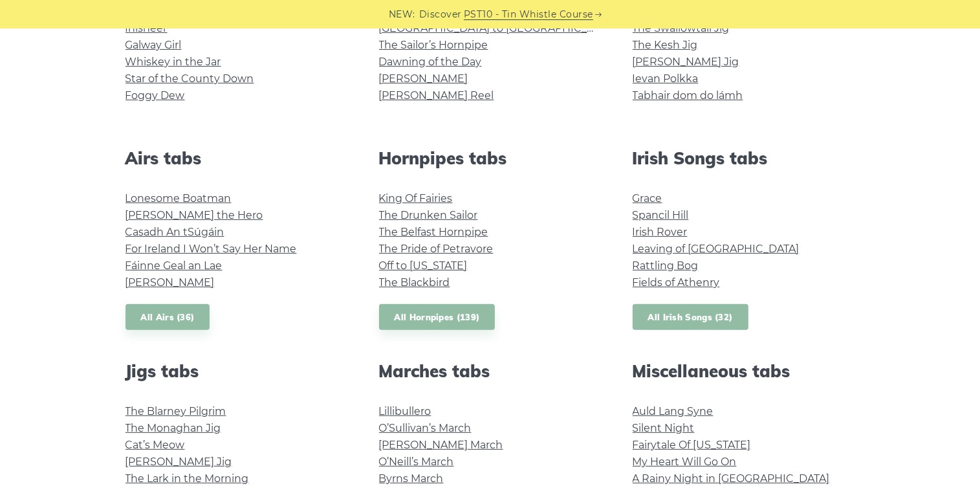 The image size is (980, 486). What do you see at coordinates (665, 44) in the screenshot?
I see `a: The Kesh Jig` at bounding box center [665, 44].